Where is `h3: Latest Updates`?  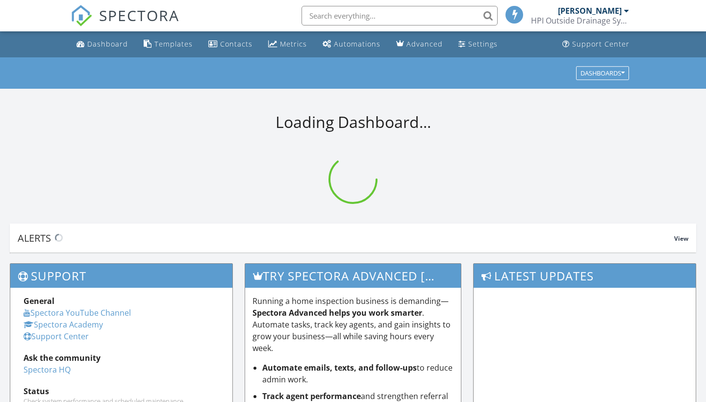
h3: Latest Updates is located at coordinates (585, 276).